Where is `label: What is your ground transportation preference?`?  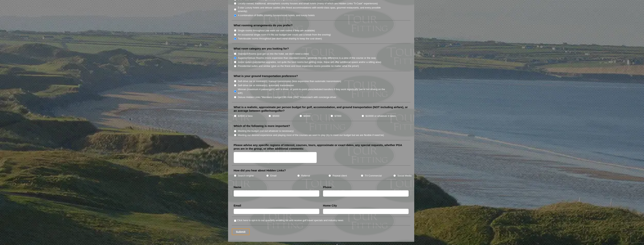
label: What is your ground transportation preference? is located at coordinates (266, 76).